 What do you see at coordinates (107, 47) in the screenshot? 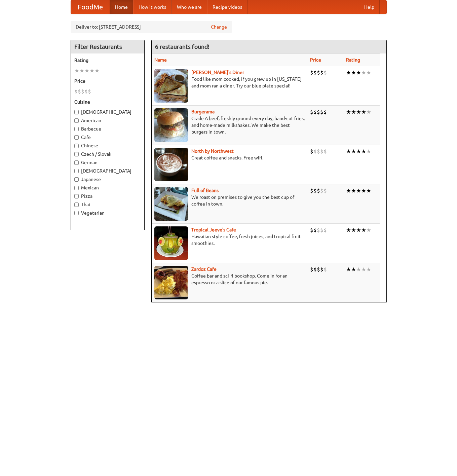
I see `h4: Filter Restaurants` at bounding box center [107, 47].